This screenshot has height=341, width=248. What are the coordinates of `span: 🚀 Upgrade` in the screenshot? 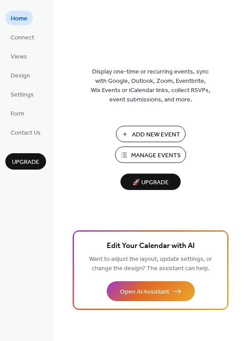 It's located at (151, 183).